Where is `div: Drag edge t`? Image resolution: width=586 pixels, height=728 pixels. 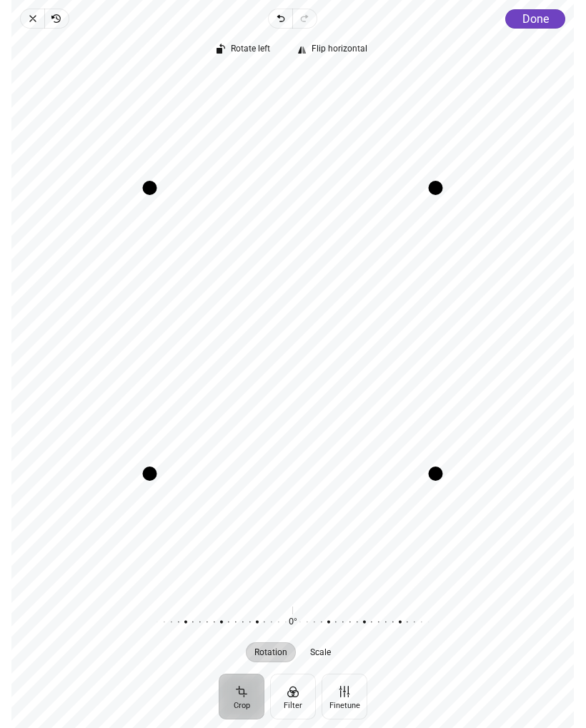 div: Drag edge t is located at coordinates (293, 188).